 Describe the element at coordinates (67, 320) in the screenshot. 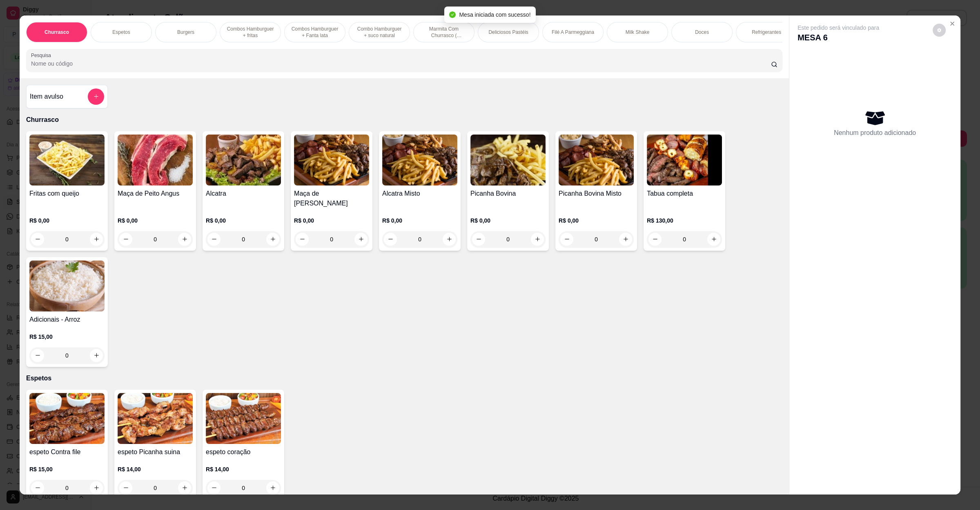

I see `h4: Adicionais - Arroz` at that location.